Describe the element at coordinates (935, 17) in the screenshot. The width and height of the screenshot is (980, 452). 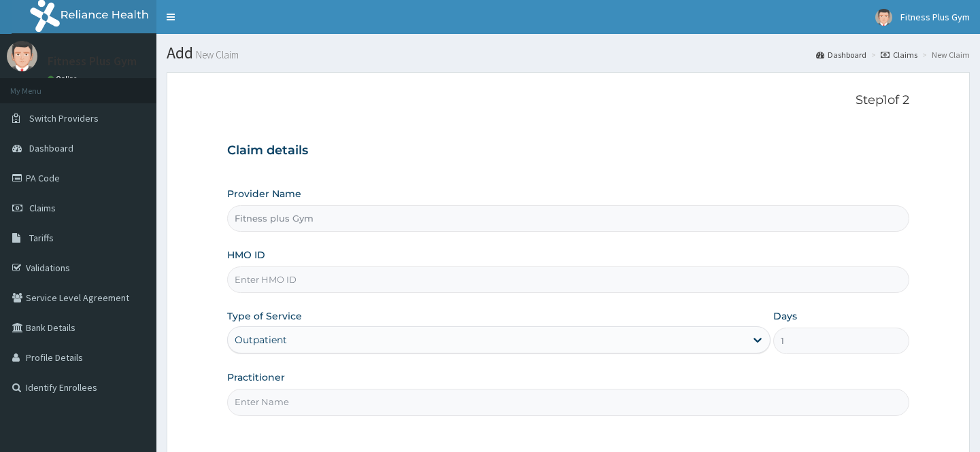
I see `span: Fitness Plus Gym` at that location.